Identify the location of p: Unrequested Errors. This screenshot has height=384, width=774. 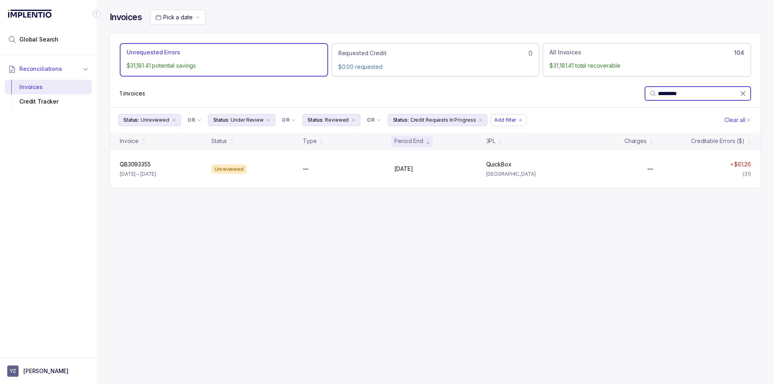
(153, 52).